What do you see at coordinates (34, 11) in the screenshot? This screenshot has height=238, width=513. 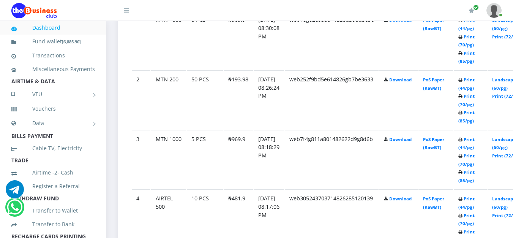 I see `img: Logo` at bounding box center [34, 11].